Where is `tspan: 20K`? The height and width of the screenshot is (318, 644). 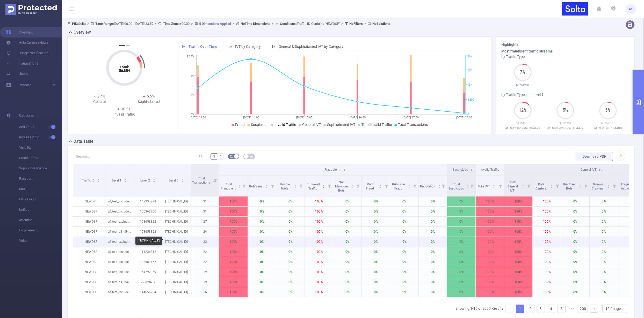
tspan: 20K is located at coordinates (470, 70).